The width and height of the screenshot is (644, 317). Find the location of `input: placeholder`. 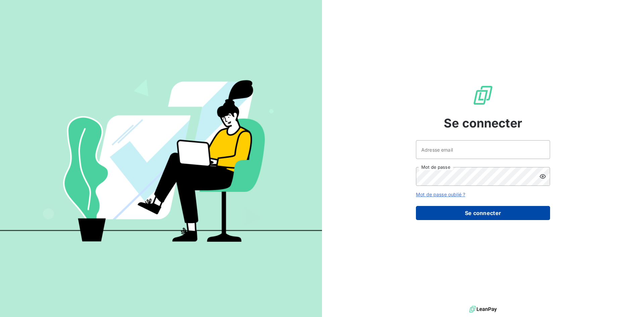

input: placeholder is located at coordinates (483, 150).